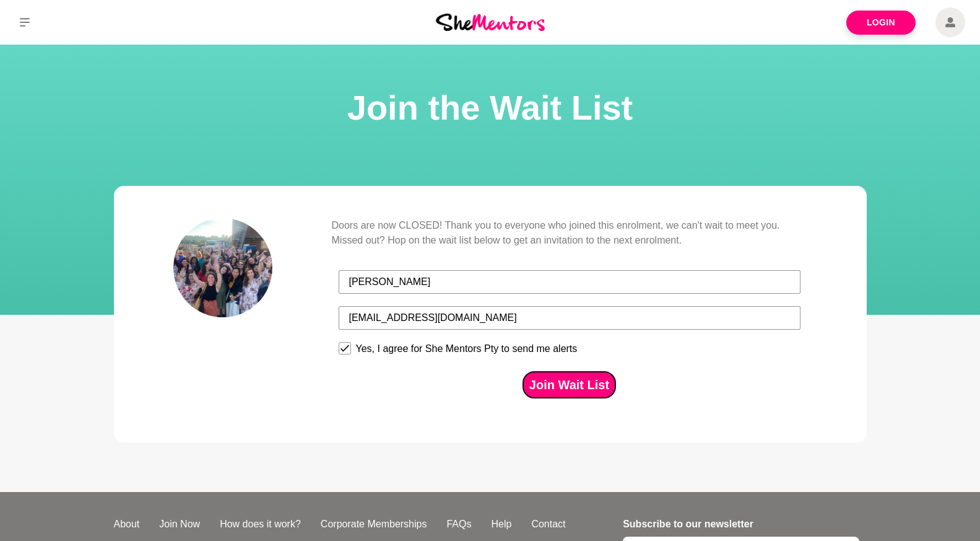 The height and width of the screenshot is (541, 980). What do you see at coordinates (490, 107) in the screenshot?
I see `h1: Join the Wait List` at bounding box center [490, 107].